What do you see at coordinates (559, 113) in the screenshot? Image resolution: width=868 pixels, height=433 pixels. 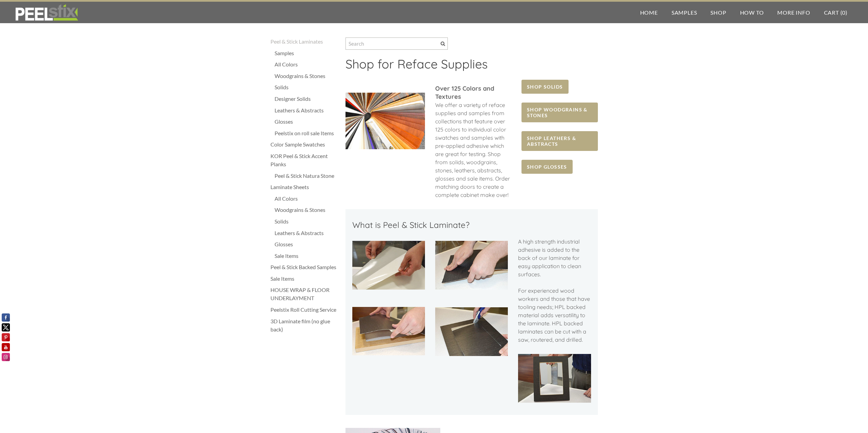 I see `a: SHOP WOODGRAINS & STONES` at bounding box center [559, 113].